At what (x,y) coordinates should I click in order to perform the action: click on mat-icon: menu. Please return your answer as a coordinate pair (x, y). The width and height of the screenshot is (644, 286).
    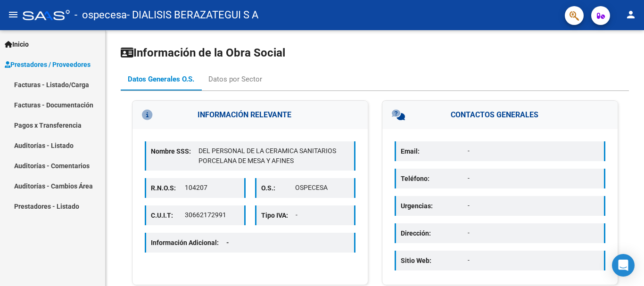
    Looking at the image, I should click on (13, 15).